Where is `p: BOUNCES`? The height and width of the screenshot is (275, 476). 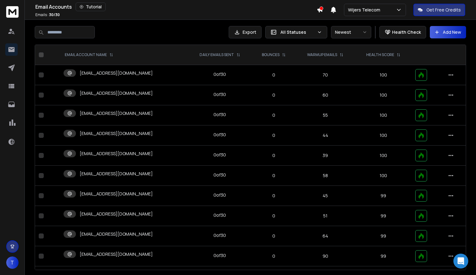
p: BOUNCES is located at coordinates (270, 55).